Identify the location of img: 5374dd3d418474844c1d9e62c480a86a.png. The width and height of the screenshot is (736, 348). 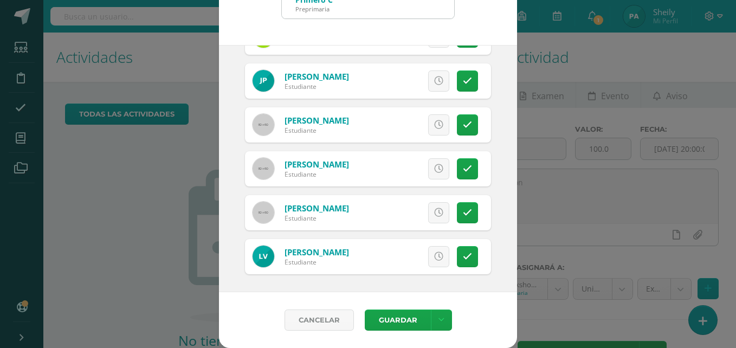
(263, 81).